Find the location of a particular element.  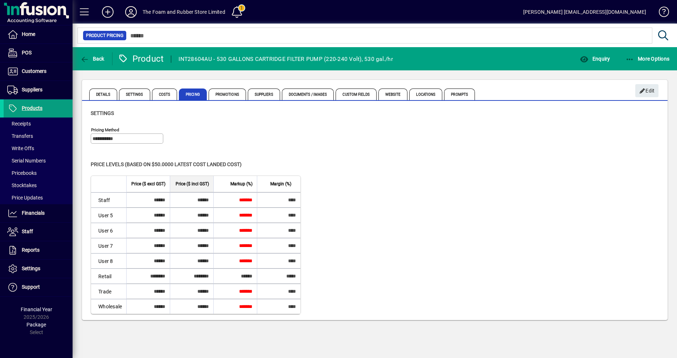

span: Reports is located at coordinates (30, 250).